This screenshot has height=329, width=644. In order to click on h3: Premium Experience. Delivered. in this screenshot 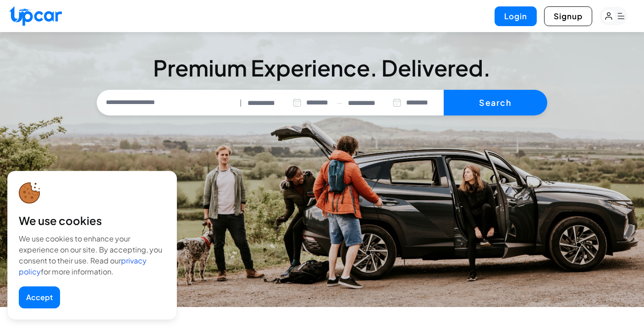, I will do `click(323, 68)`.